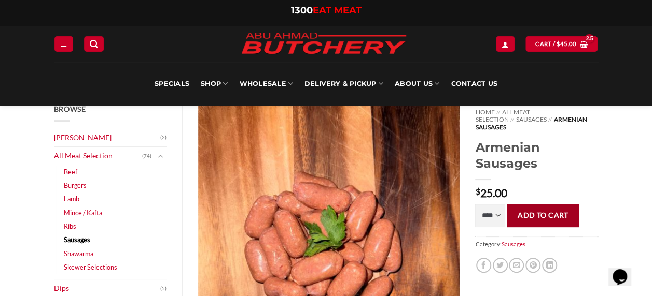 The image size is (652, 296). Describe the element at coordinates (536, 156) in the screenshot. I see `h1: Armenian Sausages` at that location.